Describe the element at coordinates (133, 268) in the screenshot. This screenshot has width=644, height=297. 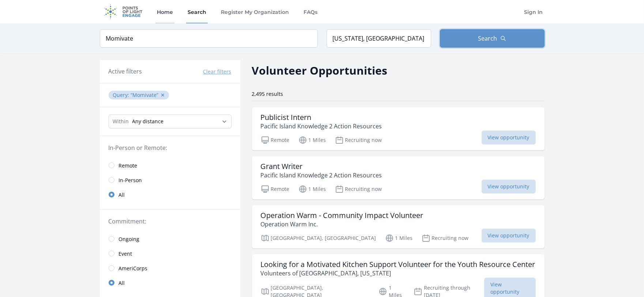
I see `span: AmeriCorps` at that location.